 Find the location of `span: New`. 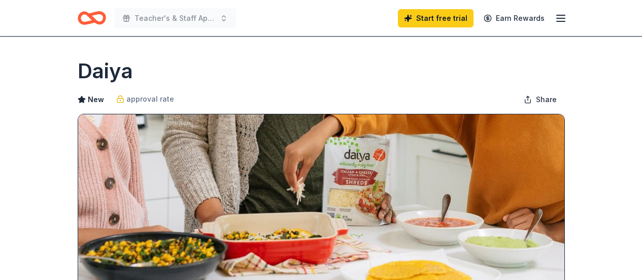

span: New is located at coordinates (96, 99).